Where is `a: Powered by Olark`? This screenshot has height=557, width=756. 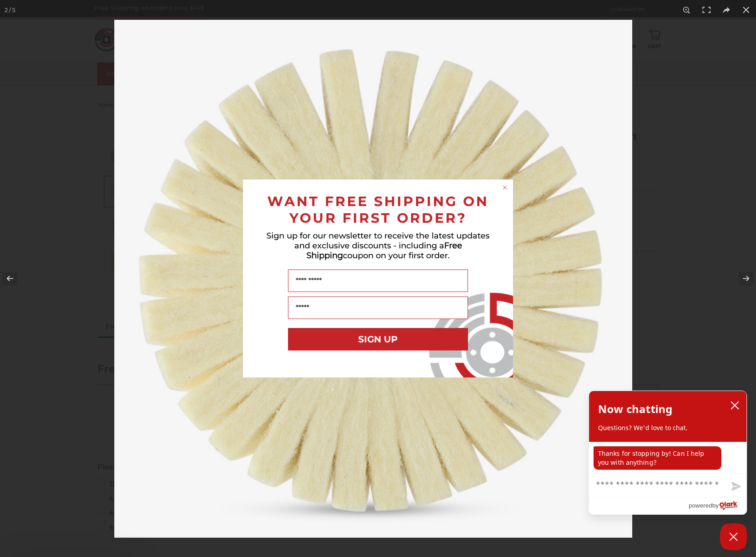 a: Powered by Olark is located at coordinates (717, 505).